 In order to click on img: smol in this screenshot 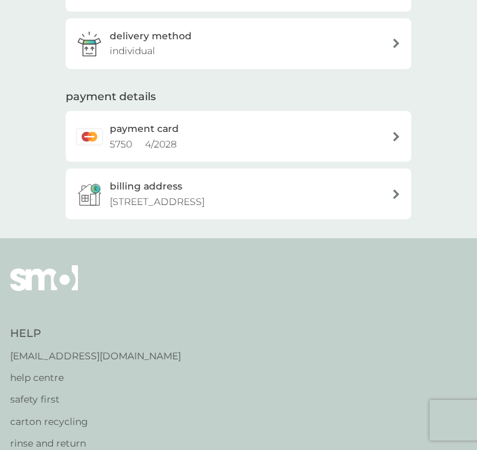, I will do `click(44, 288)`.